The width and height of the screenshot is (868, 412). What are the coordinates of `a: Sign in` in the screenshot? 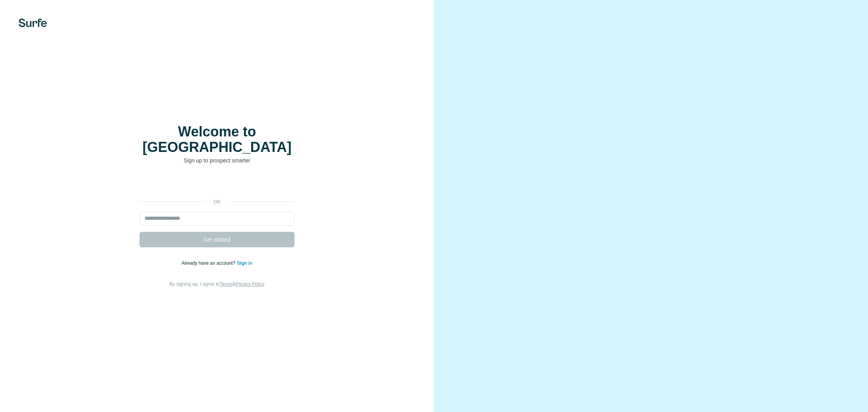 It's located at (245, 263).